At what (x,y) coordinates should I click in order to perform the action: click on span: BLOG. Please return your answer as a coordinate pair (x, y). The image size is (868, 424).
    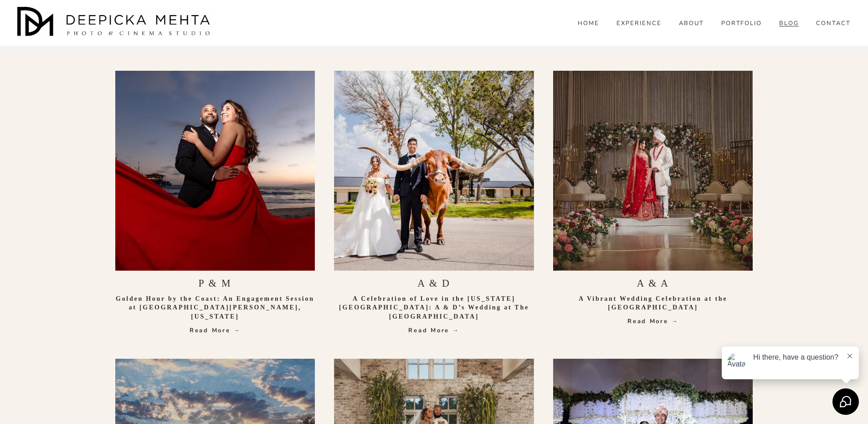
    Looking at the image, I should click on (789, 24).